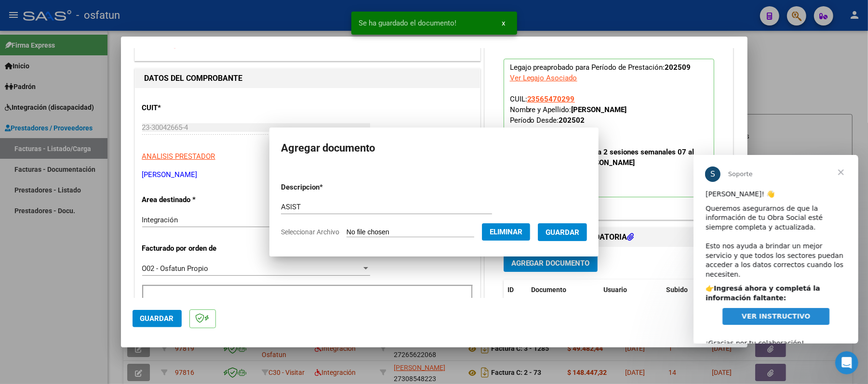 Image resolution: width=868 pixels, height=384 pixels. I want to click on span: Comentario:, so click(602, 157).